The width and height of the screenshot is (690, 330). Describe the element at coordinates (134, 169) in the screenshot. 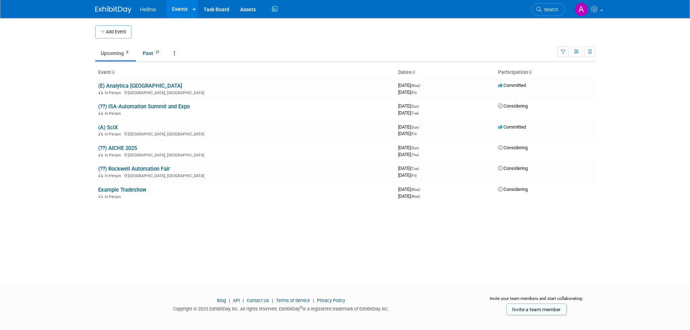

I see `a: (??) Rockwell Automation Fair` at that location.